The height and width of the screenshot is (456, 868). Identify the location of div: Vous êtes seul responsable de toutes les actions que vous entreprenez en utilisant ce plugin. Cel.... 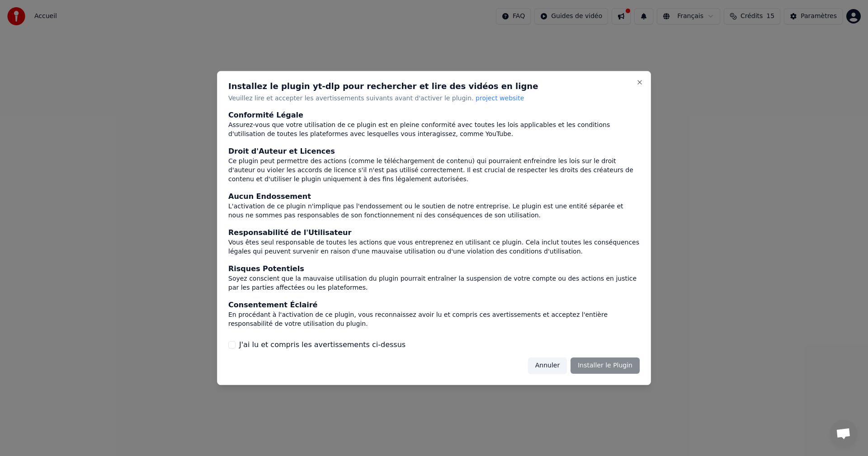
(434, 247).